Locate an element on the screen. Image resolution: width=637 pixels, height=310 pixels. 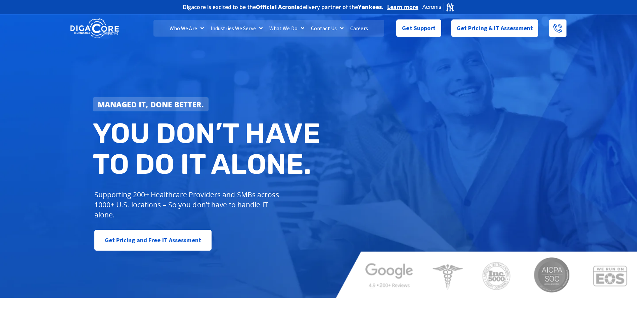
p: Supporting 200+ Healthcare Providers and SMBs across 1000+ U.S. locations – So you don’t have to ... is located at coordinates (188, 205).